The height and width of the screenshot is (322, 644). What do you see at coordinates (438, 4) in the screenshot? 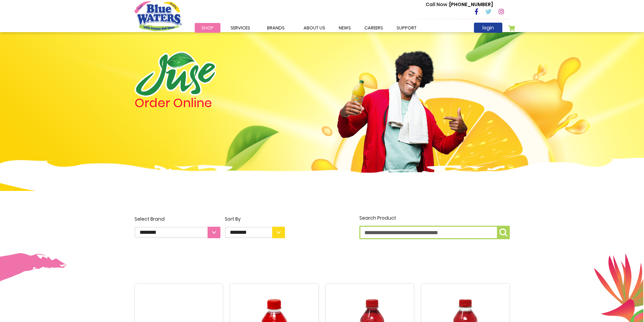
I see `span: Call Now :` at bounding box center [438, 4].